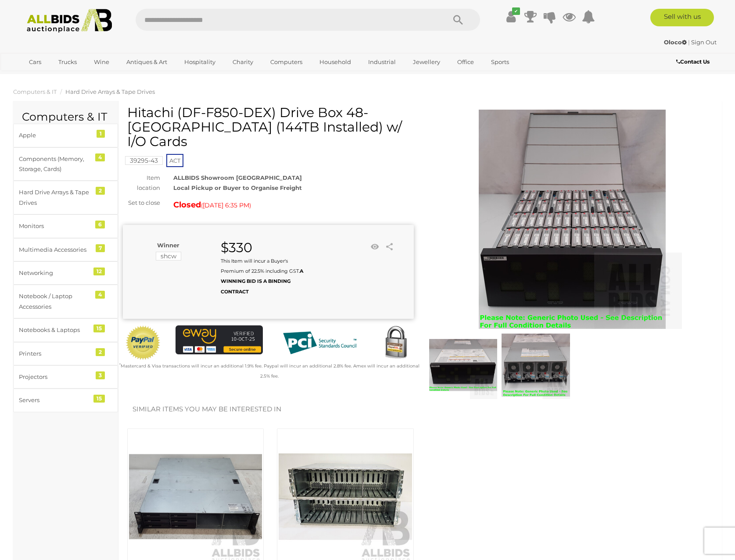 This screenshot has width=735, height=560. What do you see at coordinates (187, 205) in the screenshot?
I see `strong: Closed` at bounding box center [187, 205].